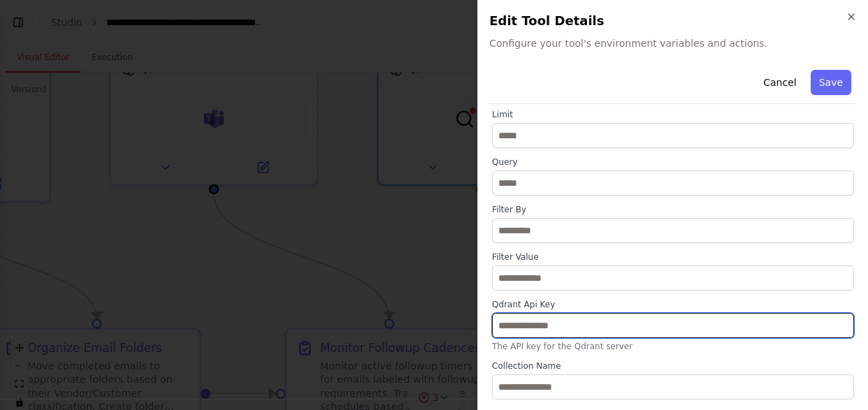 The height and width of the screenshot is (410, 868). I want to click on label: Query, so click(674, 163).